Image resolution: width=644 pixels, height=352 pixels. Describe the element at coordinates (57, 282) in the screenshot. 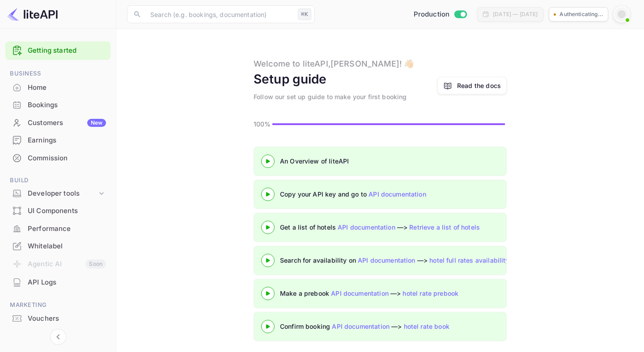

I see `a: API Logs` at that location.